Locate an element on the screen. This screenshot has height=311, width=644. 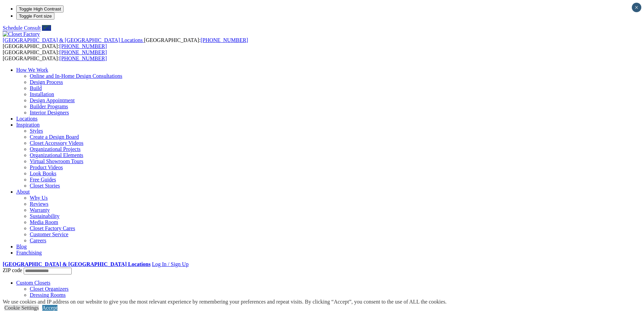
a: Careers is located at coordinates (38, 240).